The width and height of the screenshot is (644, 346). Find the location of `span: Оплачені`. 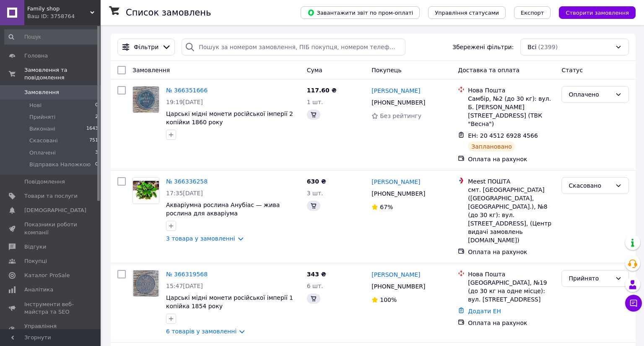

span: Оплачені is located at coordinates (42, 153).